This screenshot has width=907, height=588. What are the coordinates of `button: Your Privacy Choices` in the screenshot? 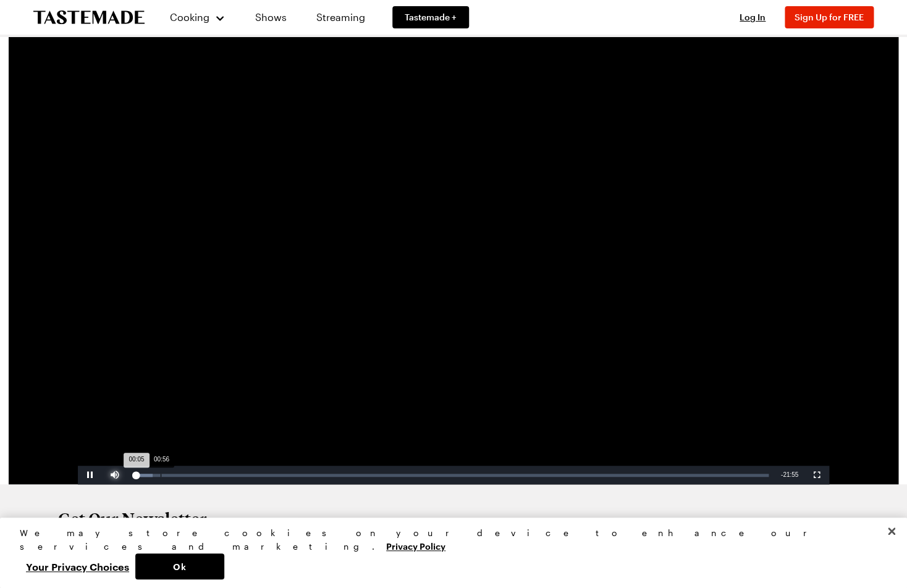 It's located at (78, 567).